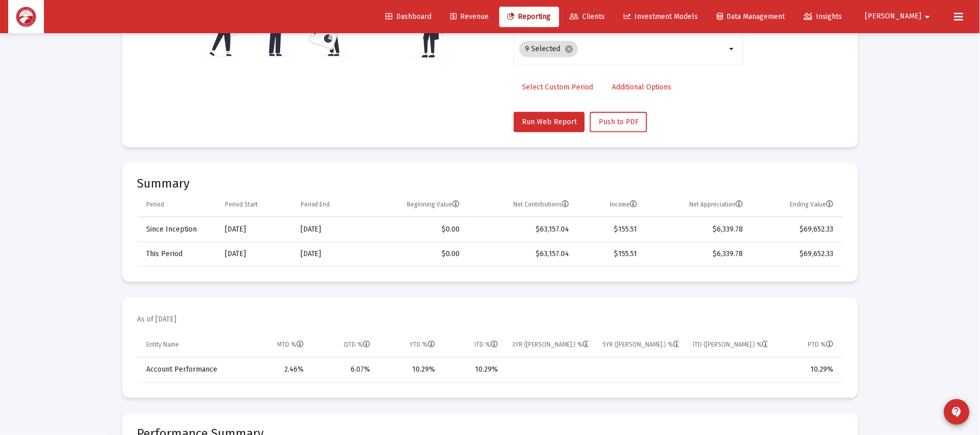 The width and height of the screenshot is (980, 435). I want to click on td: This Period, so click(178, 254).